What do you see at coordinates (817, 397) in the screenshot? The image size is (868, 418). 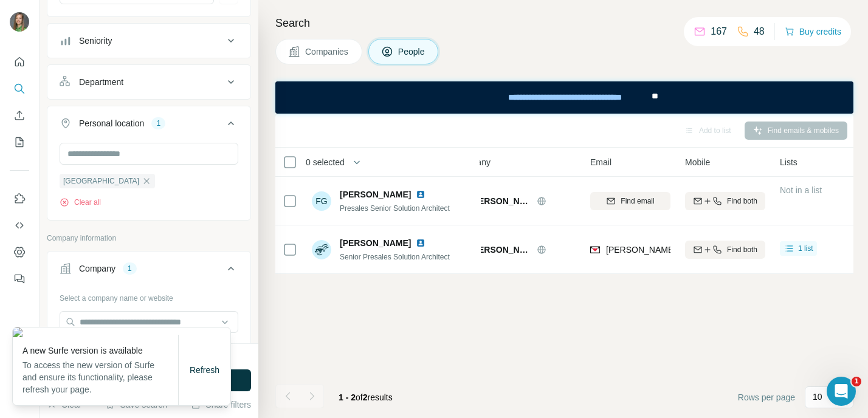 I see `p: 10` at bounding box center [817, 397].